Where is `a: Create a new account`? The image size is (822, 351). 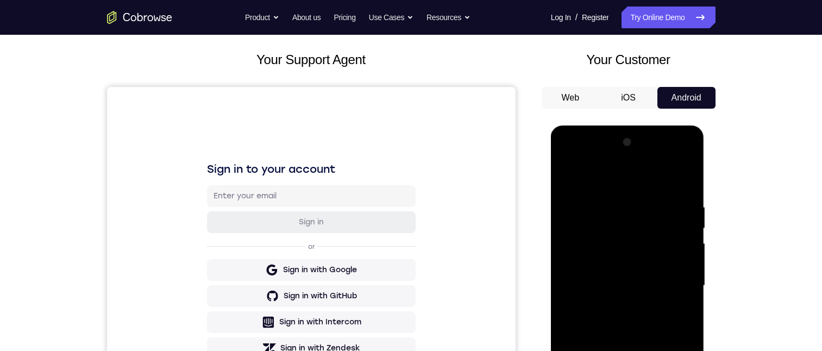 a: Create a new account is located at coordinates (222, 285).